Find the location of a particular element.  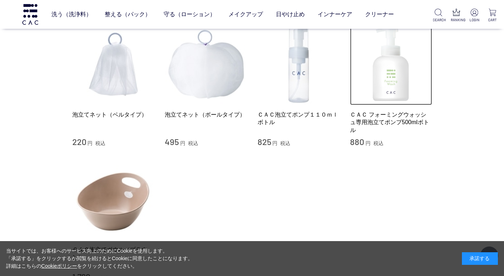

a: 日やけ止め is located at coordinates (290, 14).